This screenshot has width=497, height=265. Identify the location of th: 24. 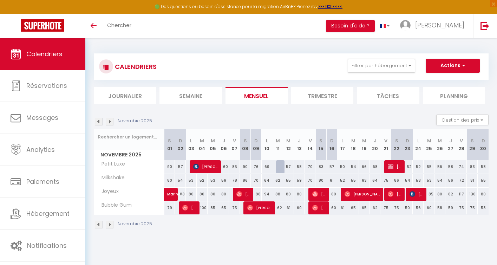
(418, 144).